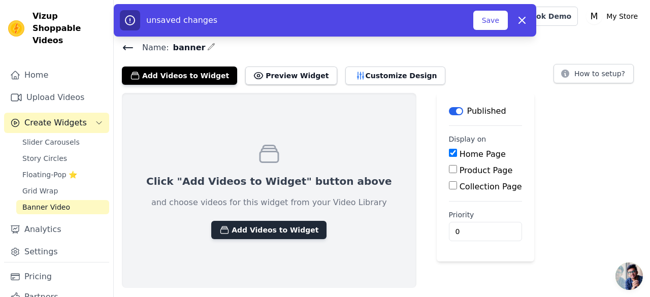  What do you see at coordinates (51, 142) in the screenshot?
I see `span: Slider Carousels` at bounding box center [51, 142].